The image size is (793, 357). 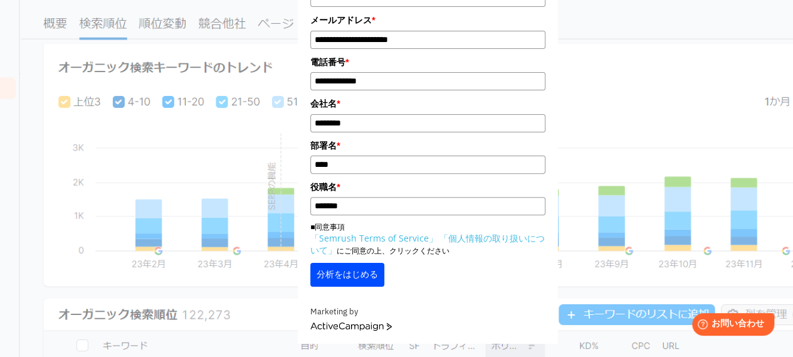 I want to click on label: 役職名, so click(x=428, y=187).